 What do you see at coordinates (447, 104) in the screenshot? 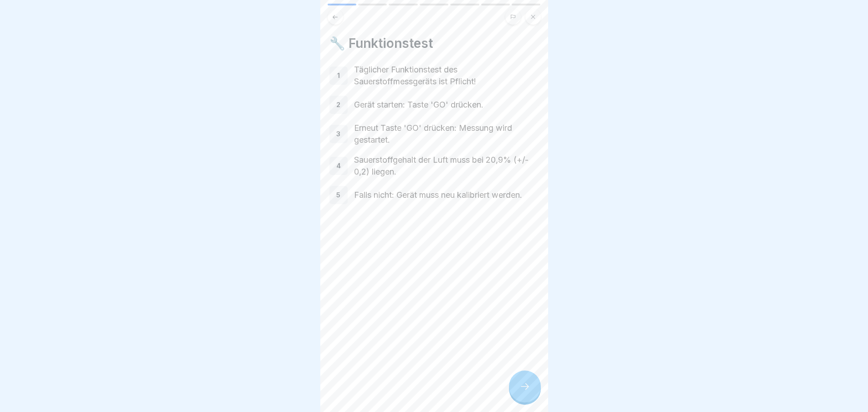
I see `p: Gerät starten: Taste 'GO' drücken.` at bounding box center [447, 104].